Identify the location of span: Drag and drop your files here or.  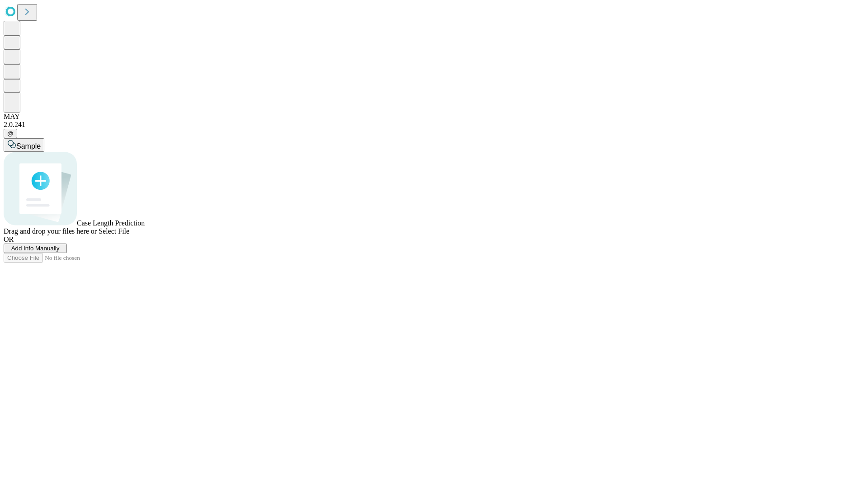
(50, 231).